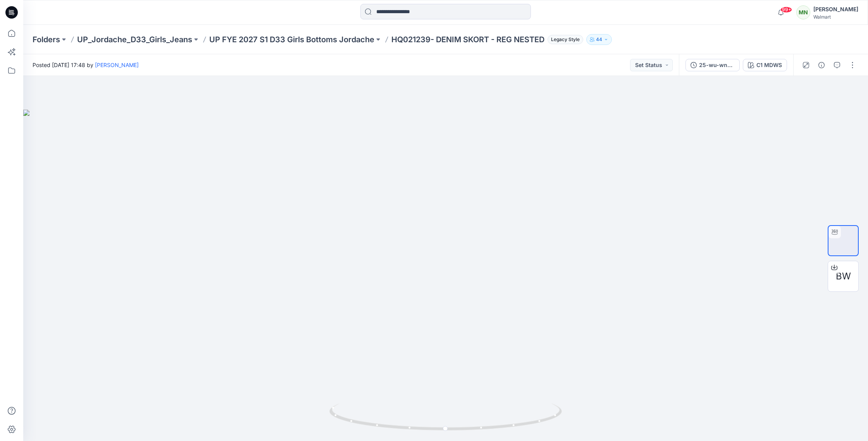  What do you see at coordinates (135, 39) in the screenshot?
I see `p: UP_Jordache_D33_Girls_Jeans` at bounding box center [135, 39].